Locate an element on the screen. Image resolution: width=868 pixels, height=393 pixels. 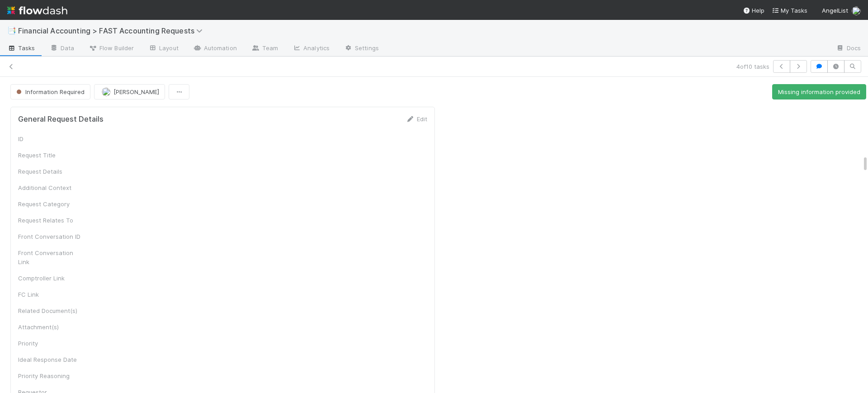
a: Automation is located at coordinates (215, 49).